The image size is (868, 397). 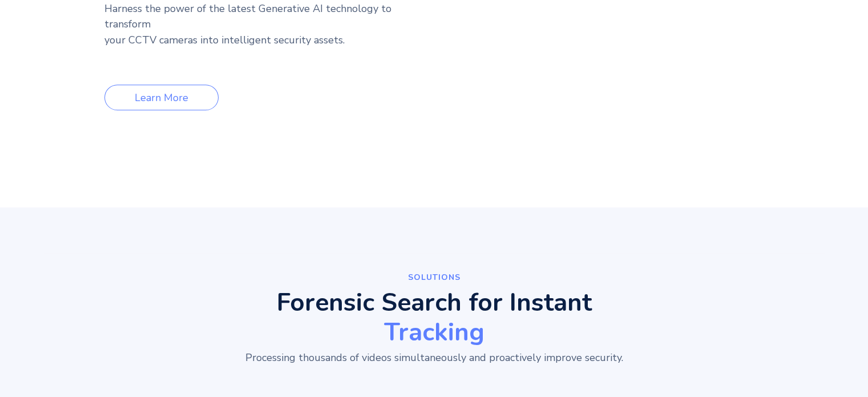 What do you see at coordinates (435, 277) in the screenshot?
I see `p: SolutionS` at bounding box center [435, 277].